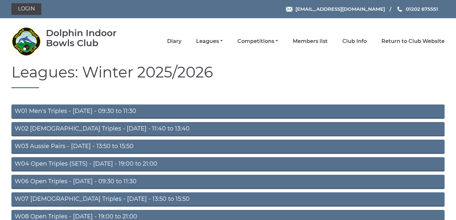 The width and height of the screenshot is (456, 220). I want to click on img: Email, so click(289, 9).